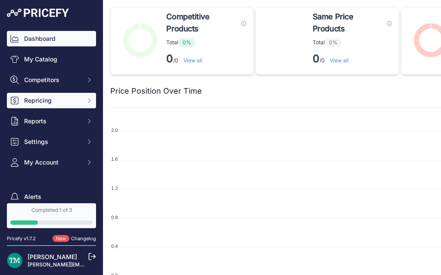 This screenshot has width=441, height=275. Describe the element at coordinates (52, 163) in the screenshot. I see `span: My Account` at that location.